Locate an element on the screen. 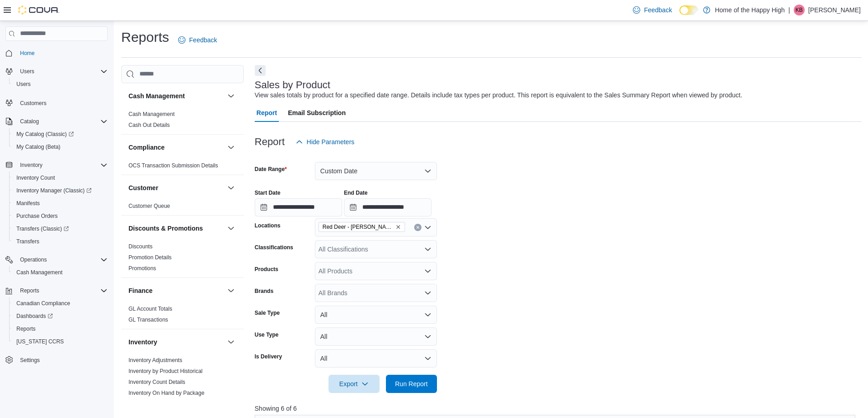 The image size is (868, 418). label: Locations is located at coordinates (268, 226).